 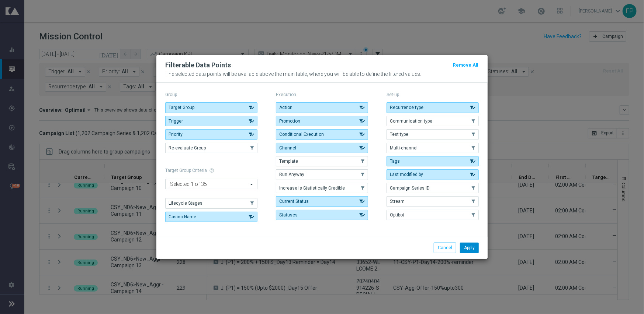 I want to click on span: Tags, so click(x=394, y=162).